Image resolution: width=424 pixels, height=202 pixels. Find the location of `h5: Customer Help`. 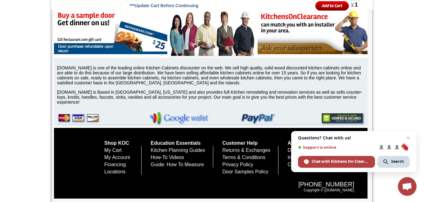

h5: Customer Help is located at coordinates (250, 143).